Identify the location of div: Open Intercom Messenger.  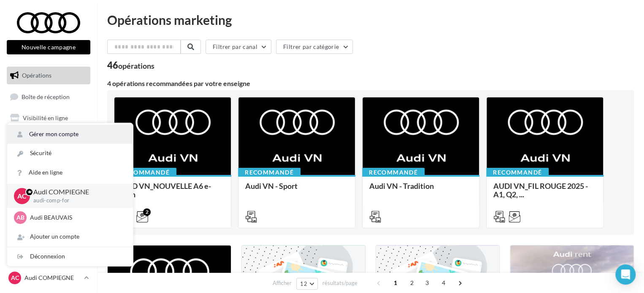
(625, 275).